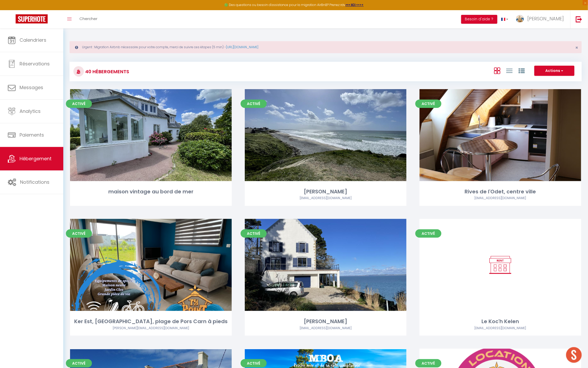 The image size is (588, 368). I want to click on img: logout, so click(578, 19).